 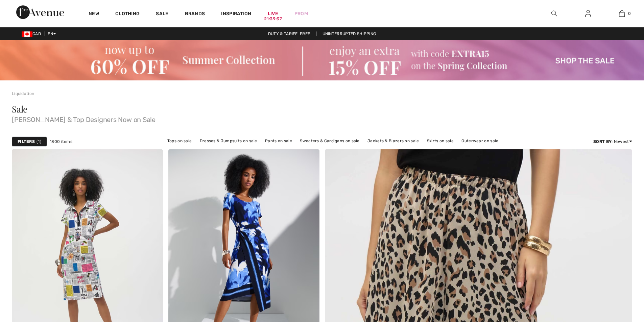 I want to click on a: Skirts on sale, so click(x=440, y=141).